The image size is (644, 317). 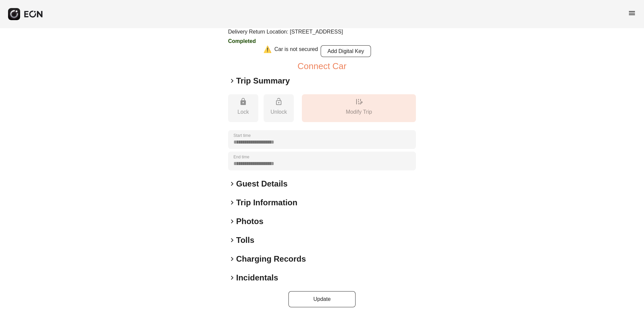 I want to click on h2: Guest Details, so click(x=261, y=184).